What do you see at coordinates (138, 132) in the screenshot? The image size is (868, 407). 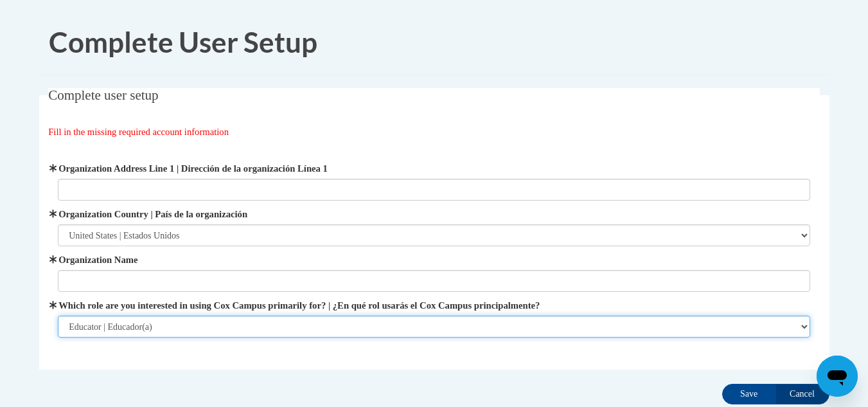 I see `span: Fill in the missing required account information` at bounding box center [138, 132].